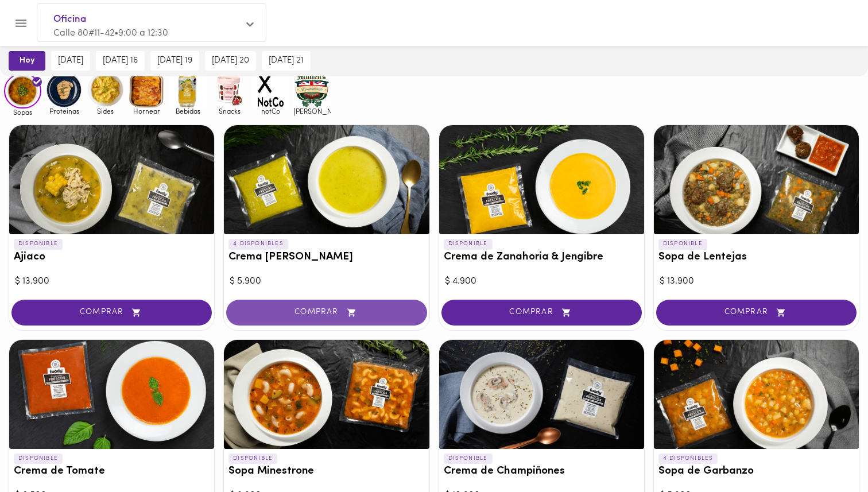  Describe the element at coordinates (111, 179) in the screenshot. I see `div: Ajiaco` at that location.